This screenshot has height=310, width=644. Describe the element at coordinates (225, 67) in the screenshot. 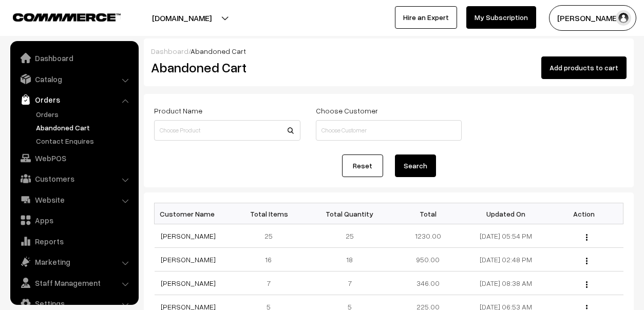

I see `h2: Abandoned Cart` at that location.